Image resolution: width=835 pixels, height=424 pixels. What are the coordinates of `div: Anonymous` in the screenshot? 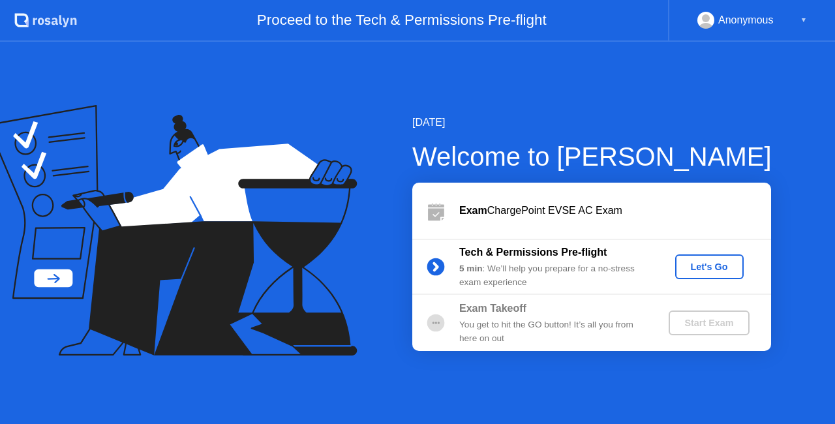 It's located at (745, 20).